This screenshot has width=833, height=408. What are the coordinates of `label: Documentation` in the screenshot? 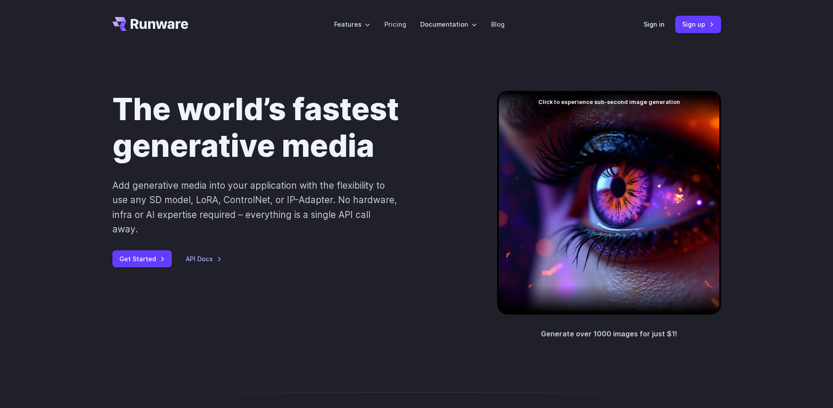 It's located at (448, 24).